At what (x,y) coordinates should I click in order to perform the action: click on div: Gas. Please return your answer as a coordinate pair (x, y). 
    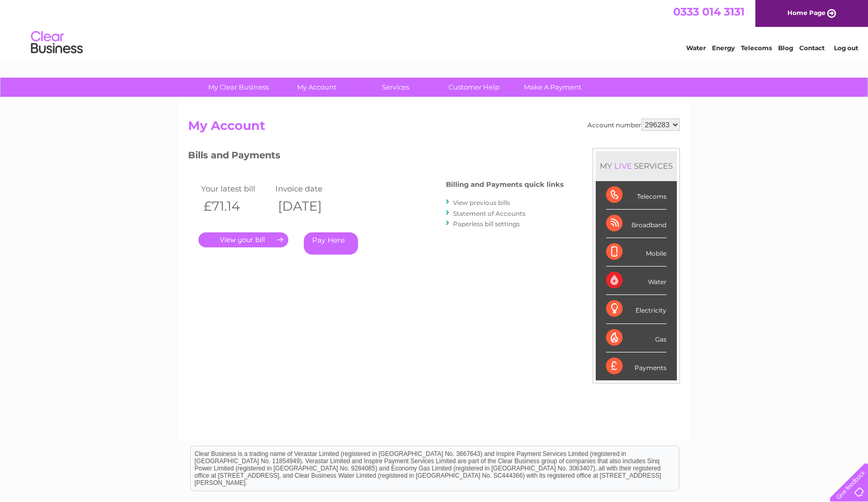
    Looking at the image, I should click on (636, 338).